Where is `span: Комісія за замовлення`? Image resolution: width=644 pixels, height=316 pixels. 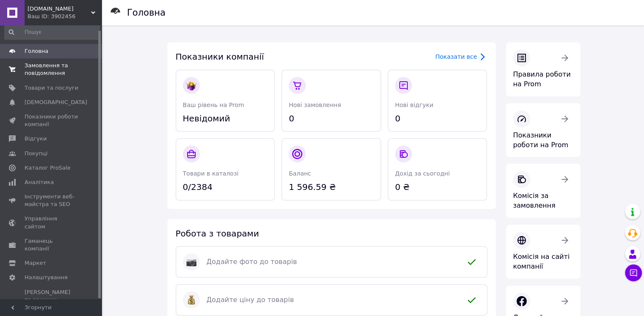
span: Комісія за замовлення is located at coordinates (535, 201).